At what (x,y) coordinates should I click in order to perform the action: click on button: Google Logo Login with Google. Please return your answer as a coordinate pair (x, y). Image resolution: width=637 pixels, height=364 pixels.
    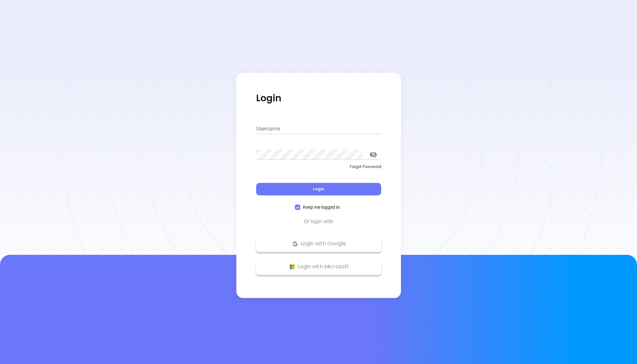
    Looking at the image, I should click on (318, 244).